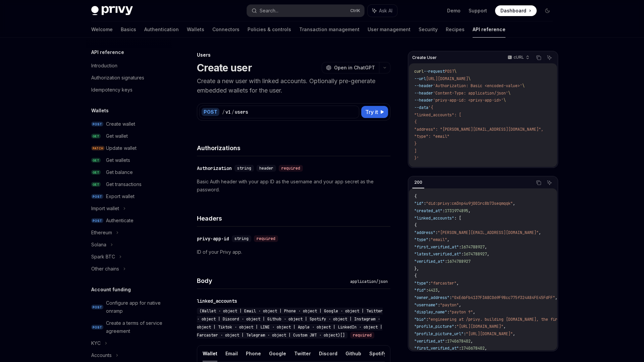 This screenshot has width=644, height=362. I want to click on div: Accounts, so click(101, 355).